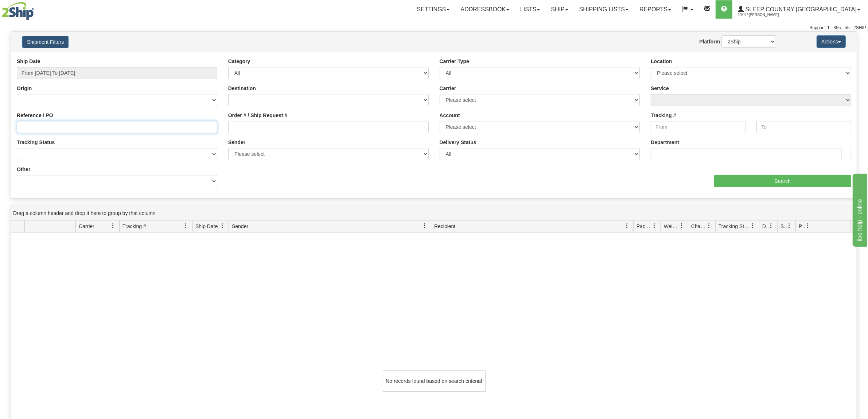 The width and height of the screenshot is (868, 419). Describe the element at coordinates (240, 226) in the screenshot. I see `span: Sender` at that location.